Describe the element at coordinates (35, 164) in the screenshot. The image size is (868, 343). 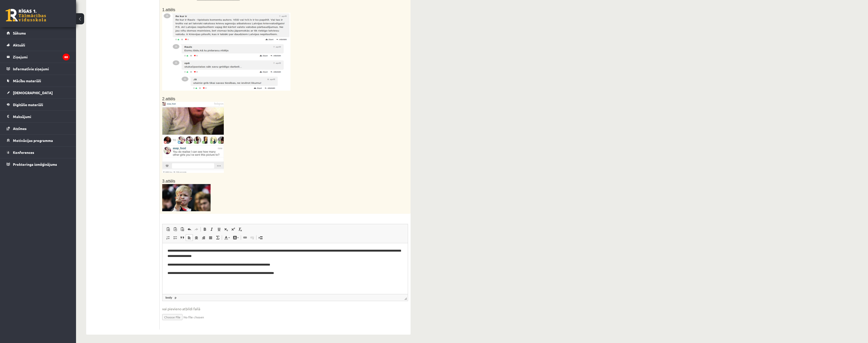
I see `span: Proktoringa izmēģinājums` at that location.